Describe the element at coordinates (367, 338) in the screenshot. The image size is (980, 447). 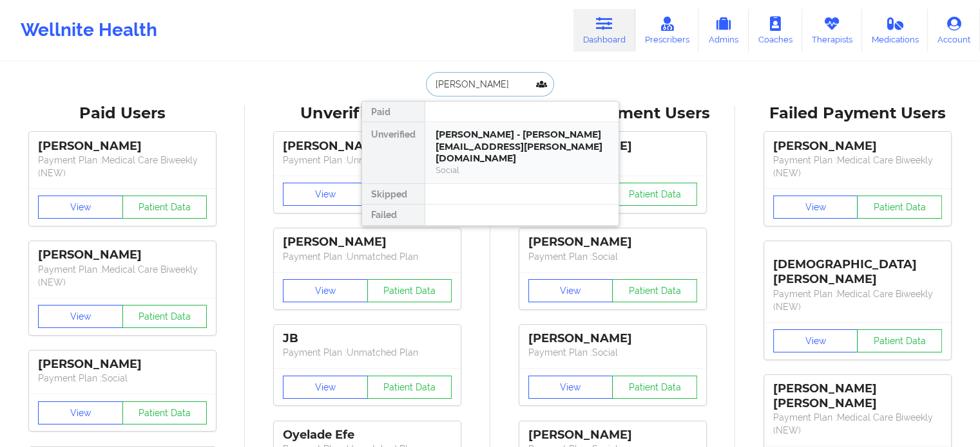
I see `div: JB` at that location.